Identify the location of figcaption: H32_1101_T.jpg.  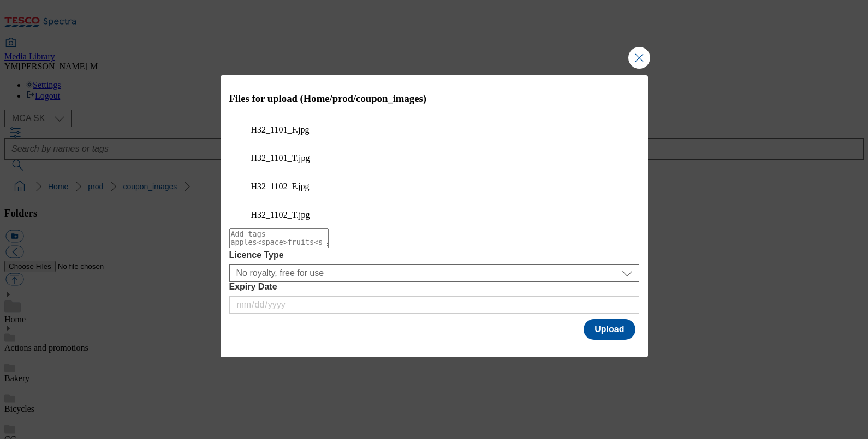
(434, 159).